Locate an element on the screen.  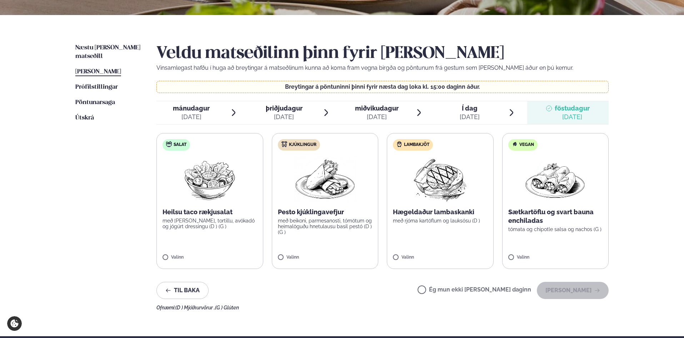
img: Lamb.svg is located at coordinates (400, 144).